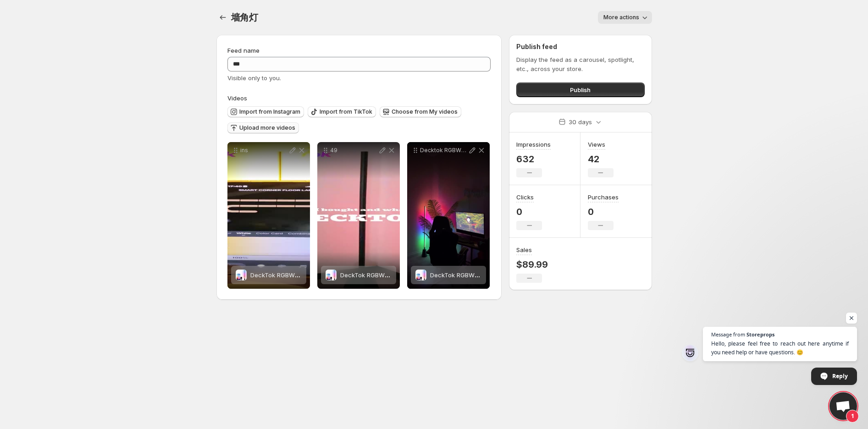 This screenshot has width=868, height=429. I want to click on span: Reply, so click(840, 375).